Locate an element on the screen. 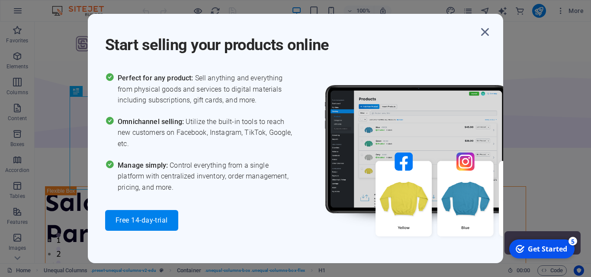 This screenshot has height=277, width=591. span: Sell anything and everything from physical goods and services to digital materials including subs... is located at coordinates (206, 89).